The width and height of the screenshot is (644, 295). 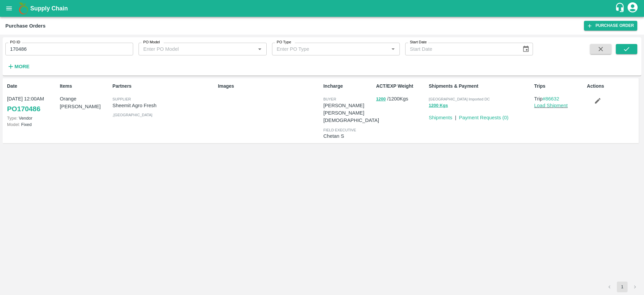 I want to click on b: Supply Chain, so click(x=49, y=8).